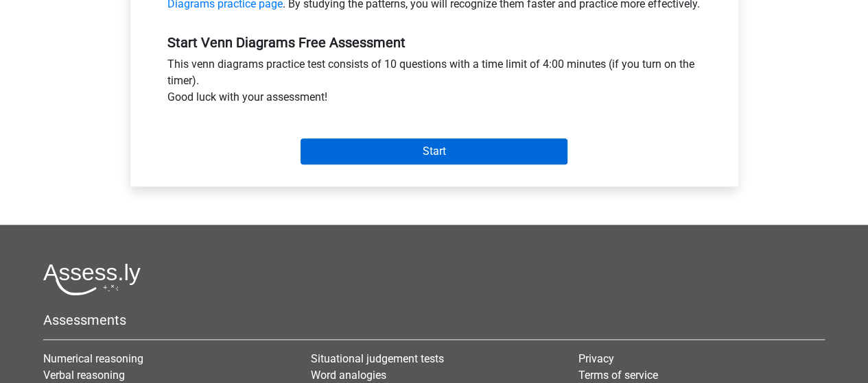 The width and height of the screenshot is (868, 383). What do you see at coordinates (434, 152) in the screenshot?
I see `input: Start` at bounding box center [434, 152].